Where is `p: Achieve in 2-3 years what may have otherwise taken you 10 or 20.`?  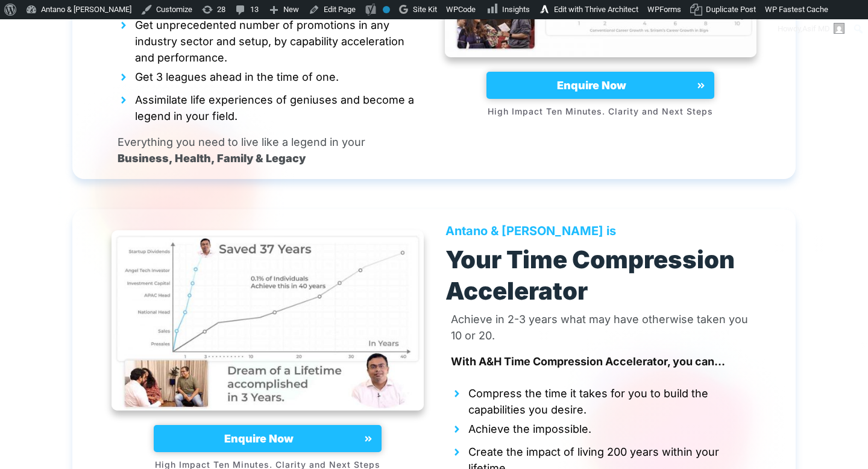
p: Achieve in 2-3 years what may have otherwise taken you 10 or 20. is located at coordinates (601, 327).